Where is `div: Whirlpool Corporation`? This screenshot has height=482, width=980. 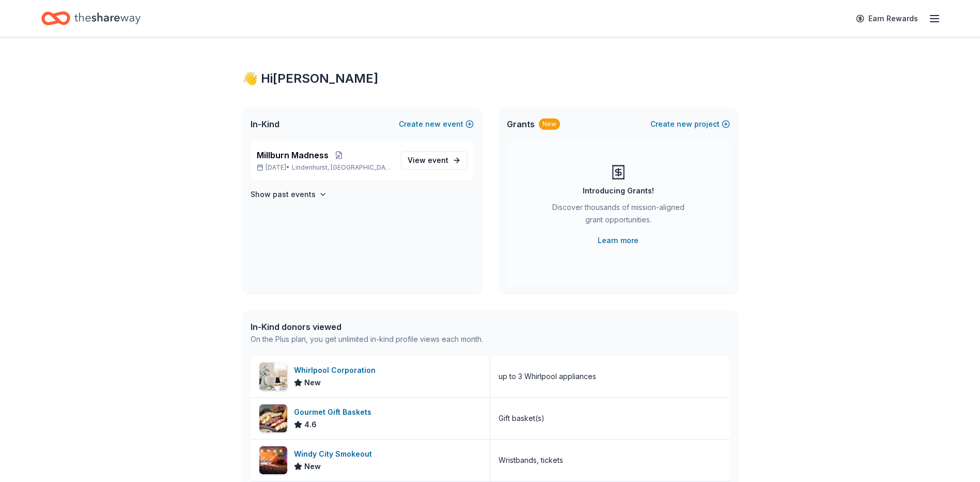
div: Whirlpool Corporation is located at coordinates (337, 371).